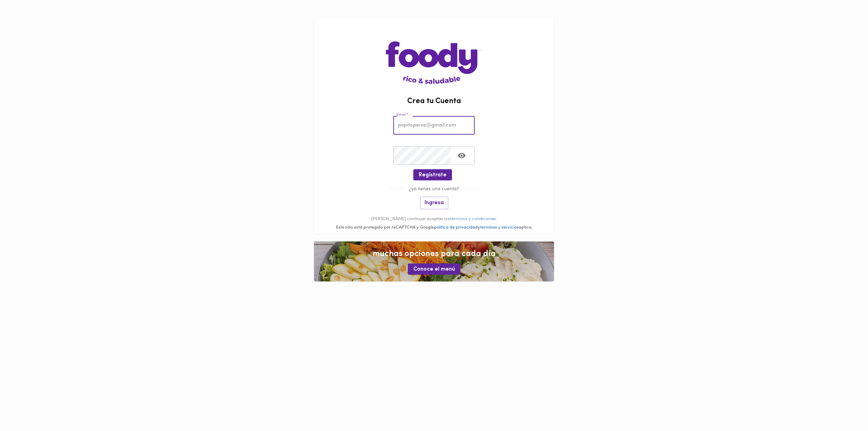  I want to click on a: términos y condiciones, so click(473, 219).